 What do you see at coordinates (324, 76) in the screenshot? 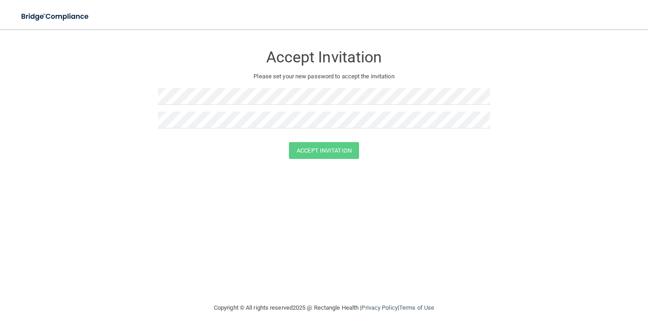
I see `p: Please set your new password to accept the invitation` at bounding box center [324, 76].